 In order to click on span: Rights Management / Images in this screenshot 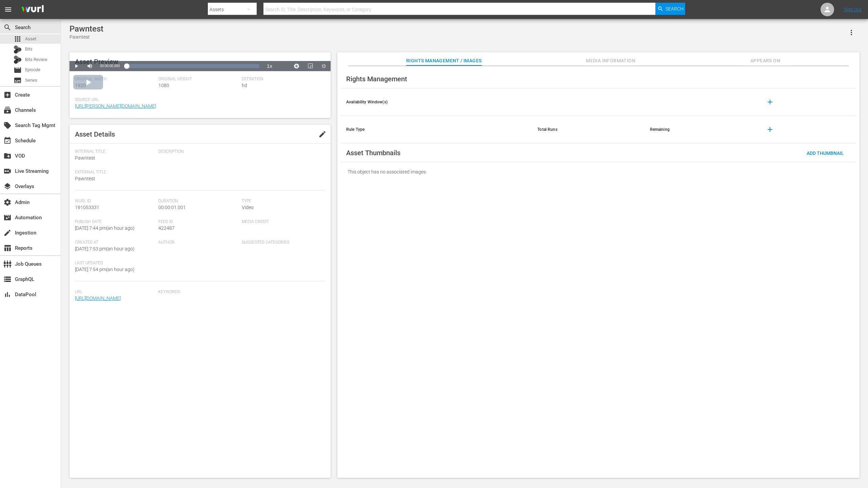, I will do `click(444, 61)`.